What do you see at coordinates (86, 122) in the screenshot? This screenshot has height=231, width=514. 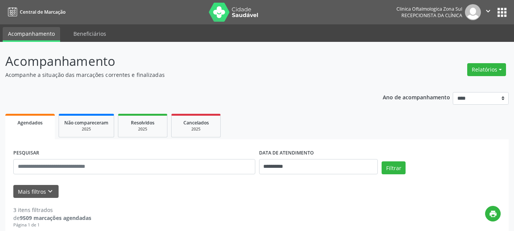 I see `span: Não compareceram` at bounding box center [86, 122].